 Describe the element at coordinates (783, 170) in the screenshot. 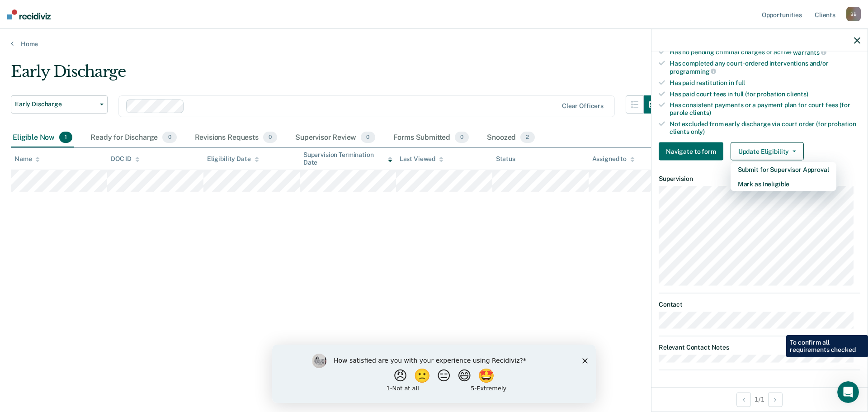

I see `button: Submit for Supervisor Approval` at that location.